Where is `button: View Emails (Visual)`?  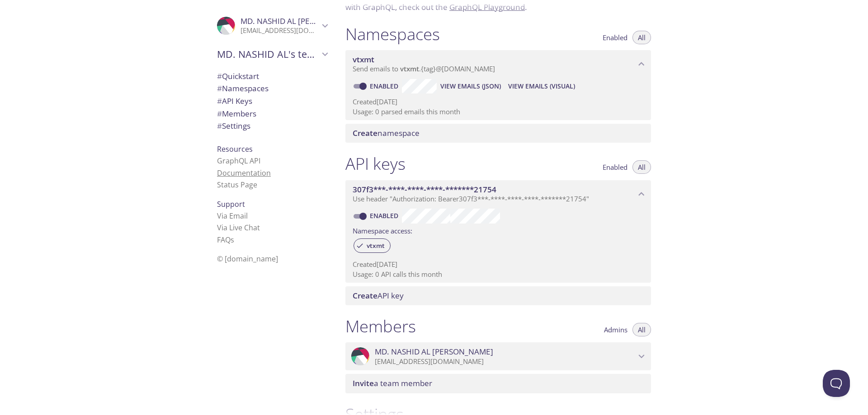 button: View Emails (Visual) is located at coordinates (542, 86).